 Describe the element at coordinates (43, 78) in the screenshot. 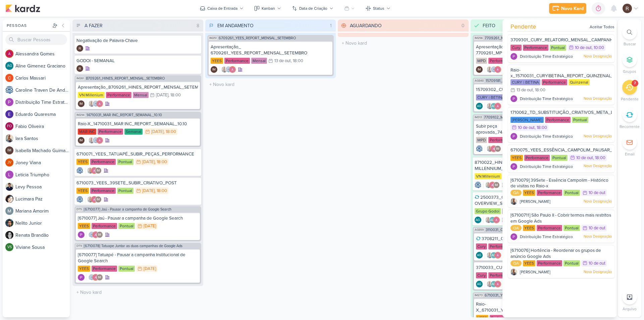

I see `div: C a r l o s M a s s a r i` at that location.